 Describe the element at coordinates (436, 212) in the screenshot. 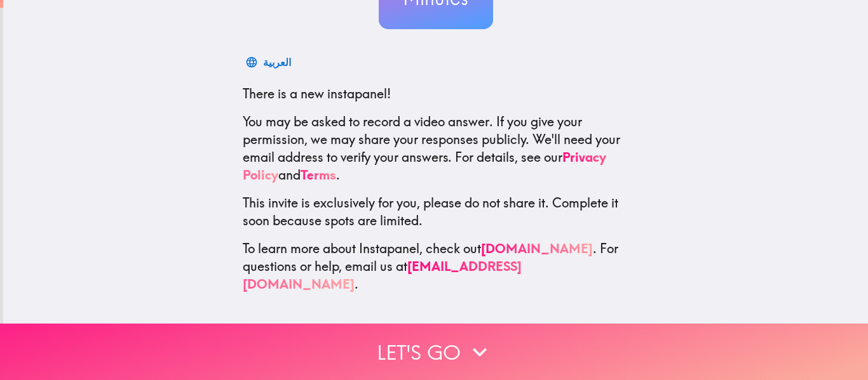

I see `p: This invite is exclusively for you, please do not share it. Complete it soon because spots are li...` at that location.